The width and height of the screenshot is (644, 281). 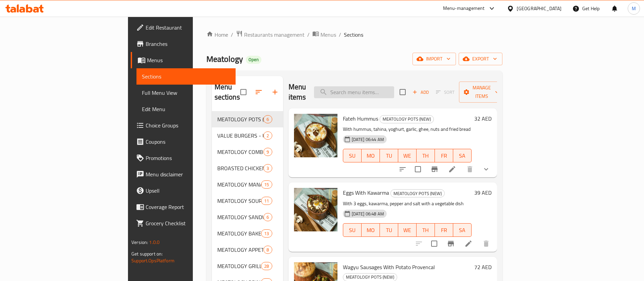 I want to click on a: Restaurants management, so click(x=270, y=35).